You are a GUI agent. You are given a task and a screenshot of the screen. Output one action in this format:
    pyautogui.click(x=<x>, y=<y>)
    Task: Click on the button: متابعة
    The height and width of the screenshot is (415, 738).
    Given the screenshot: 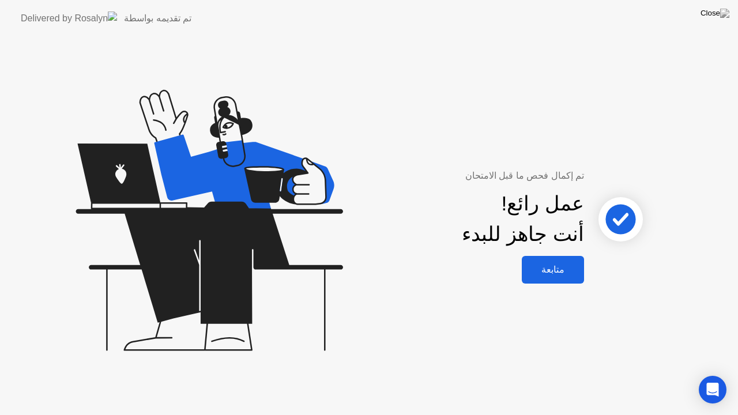 What is the action you would take?
    pyautogui.click(x=553, y=270)
    